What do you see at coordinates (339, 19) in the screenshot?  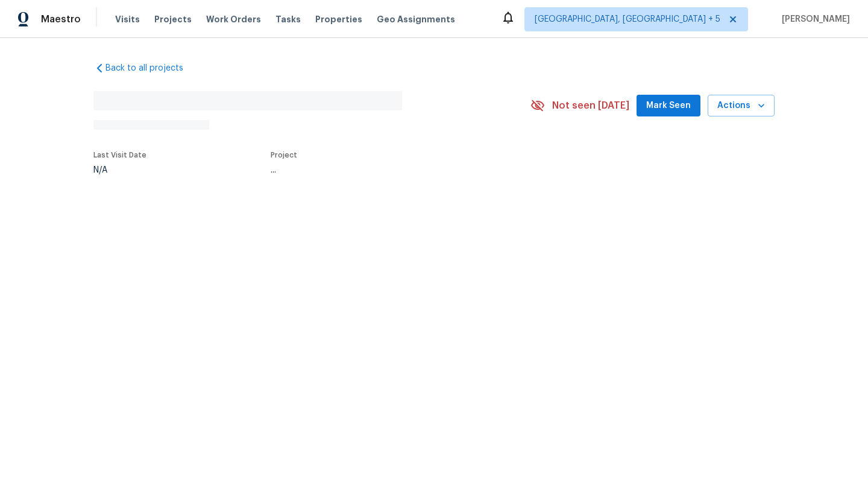 I see `span: Properties` at bounding box center [339, 19].